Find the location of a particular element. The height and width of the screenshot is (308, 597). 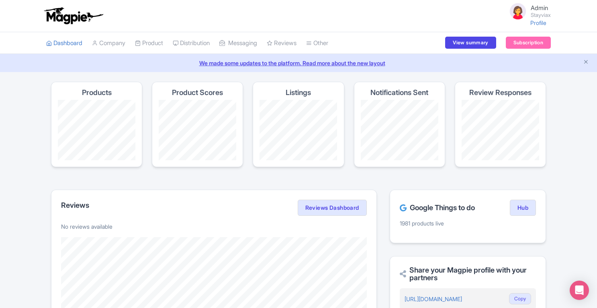

a: Distribution is located at coordinates (191, 43).